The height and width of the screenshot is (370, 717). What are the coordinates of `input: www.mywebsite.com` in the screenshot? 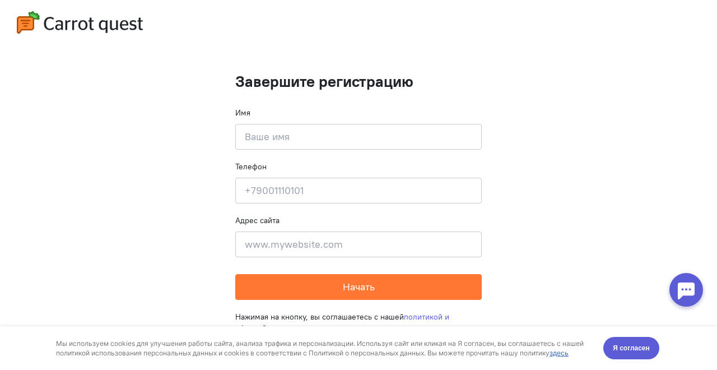 It's located at (359, 244).